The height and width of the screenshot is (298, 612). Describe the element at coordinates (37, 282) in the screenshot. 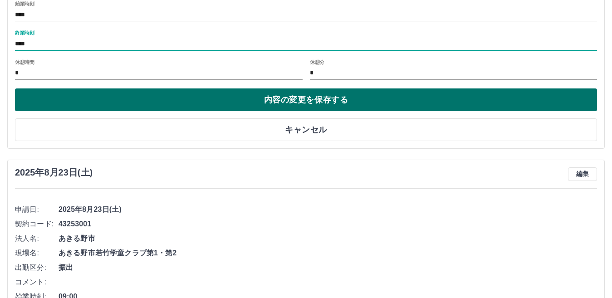

I see `span: コメント:` at that location.